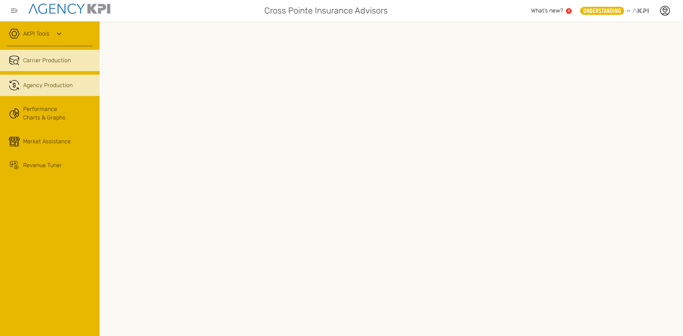 The width and height of the screenshot is (683, 336). What do you see at coordinates (42, 165) in the screenshot?
I see `span: Revenue Tuner` at bounding box center [42, 165].